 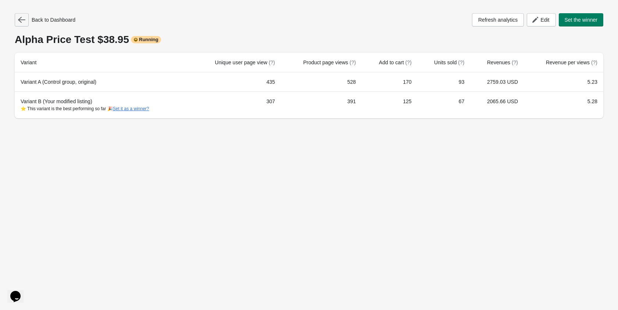 I want to click on th: Variant, so click(x=103, y=62).